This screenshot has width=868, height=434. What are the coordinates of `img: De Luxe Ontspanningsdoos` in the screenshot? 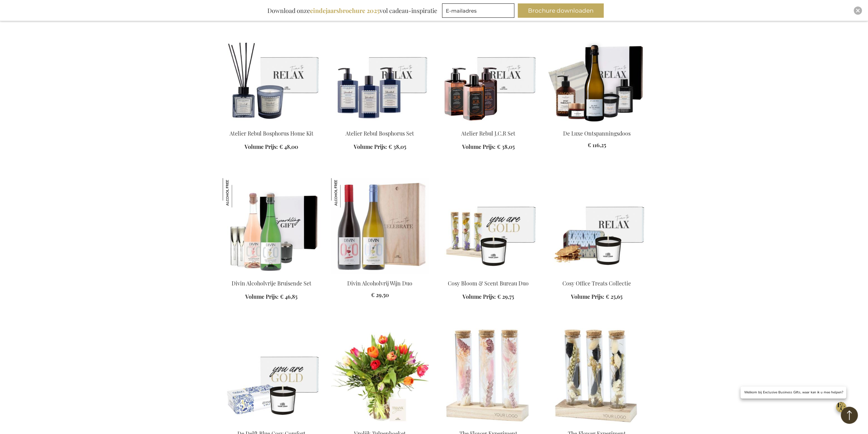 It's located at (597, 76).